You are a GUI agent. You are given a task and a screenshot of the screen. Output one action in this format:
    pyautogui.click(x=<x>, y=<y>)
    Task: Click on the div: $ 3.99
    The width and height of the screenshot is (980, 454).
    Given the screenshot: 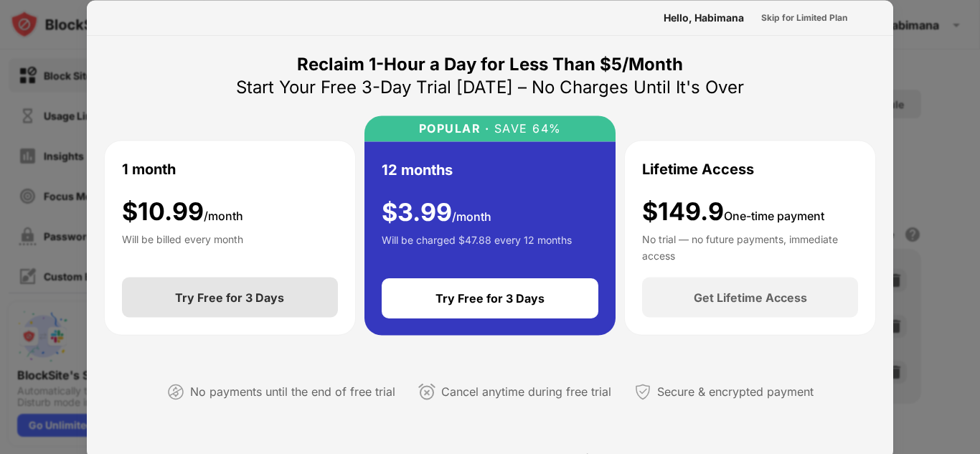 What is the action you would take?
    pyautogui.click(x=436, y=212)
    